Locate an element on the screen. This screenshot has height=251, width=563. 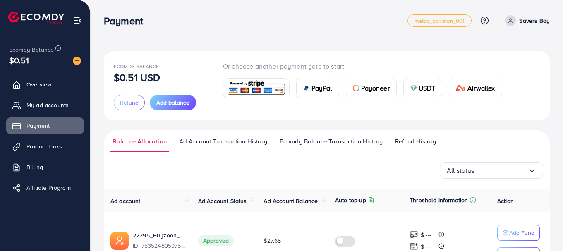
a: cardPayoneer is located at coordinates (371, 88).